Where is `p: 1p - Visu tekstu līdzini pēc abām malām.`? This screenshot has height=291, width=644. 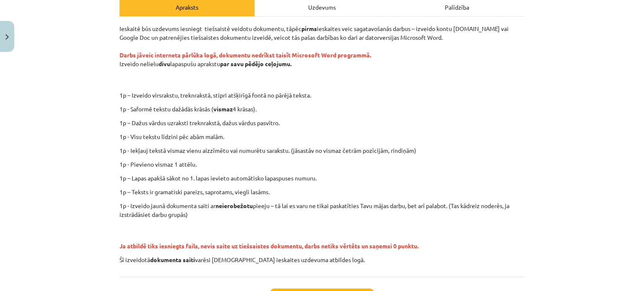
p: 1p - Visu tekstu līdzini pēc abām malām. is located at coordinates (322, 137).